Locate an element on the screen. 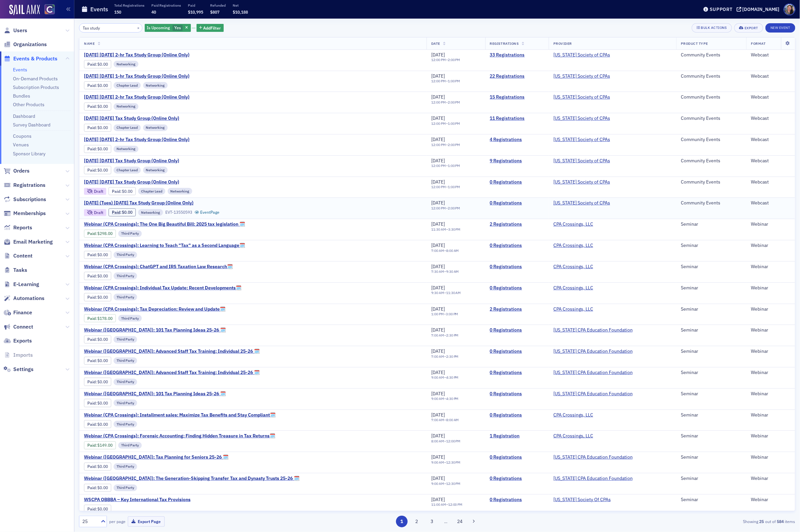 The height and width of the screenshot is (532, 800). a: Coupons is located at coordinates (22, 136).